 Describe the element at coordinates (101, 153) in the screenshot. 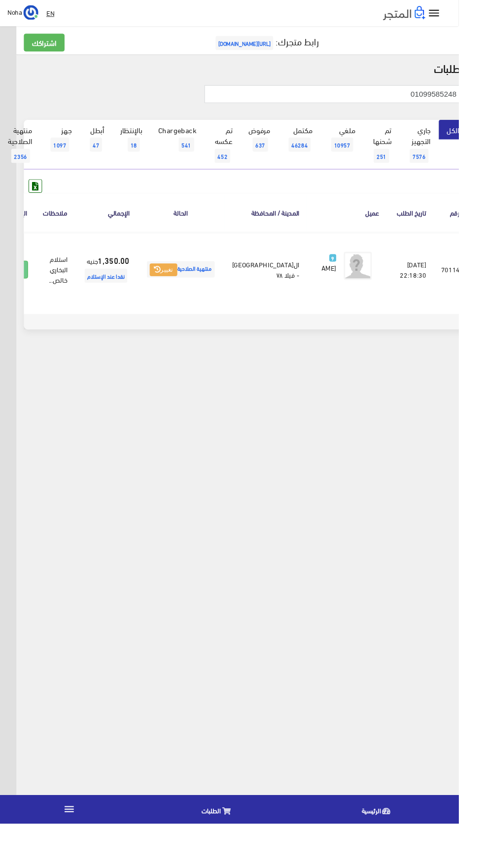

I see `span: 47` at that location.